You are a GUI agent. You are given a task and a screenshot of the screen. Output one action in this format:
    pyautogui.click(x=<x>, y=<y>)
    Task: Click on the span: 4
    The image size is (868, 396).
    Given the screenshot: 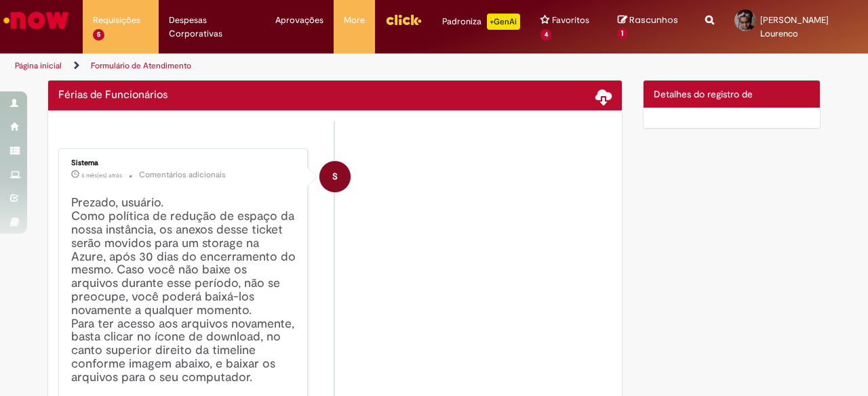 What is the action you would take?
    pyautogui.click(x=546, y=34)
    